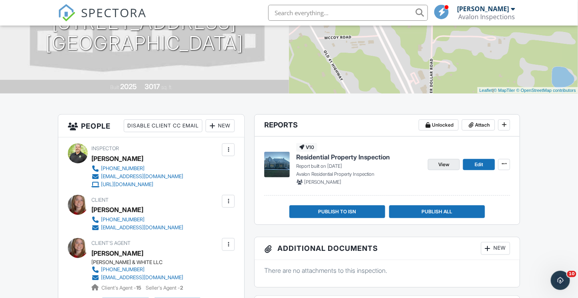  I want to click on span: Client, so click(100, 200).